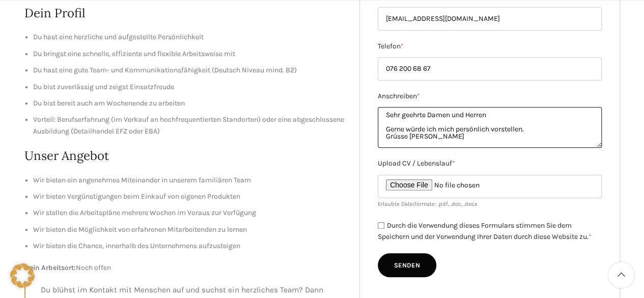  Describe the element at coordinates (189, 87) in the screenshot. I see `li: Du bist zuverlässig und zeigst Einsatzfreude` at that location.